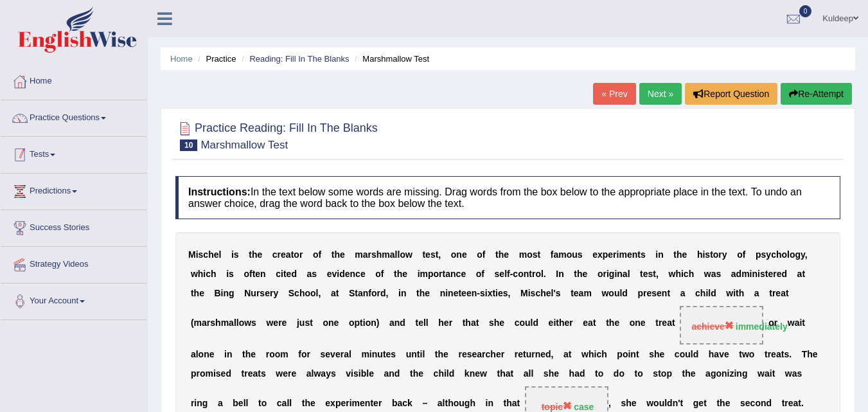 The image size is (868, 412). What do you see at coordinates (769, 254) in the screenshot?
I see `b: y` at bounding box center [769, 254].